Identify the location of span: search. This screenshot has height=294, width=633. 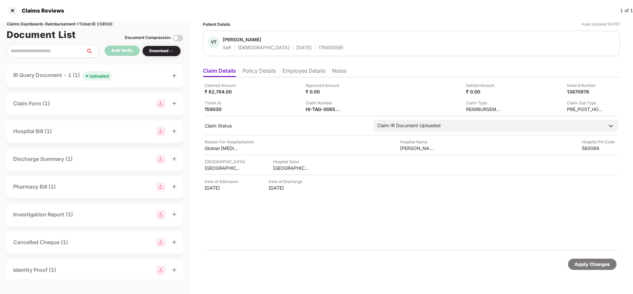
(92, 51).